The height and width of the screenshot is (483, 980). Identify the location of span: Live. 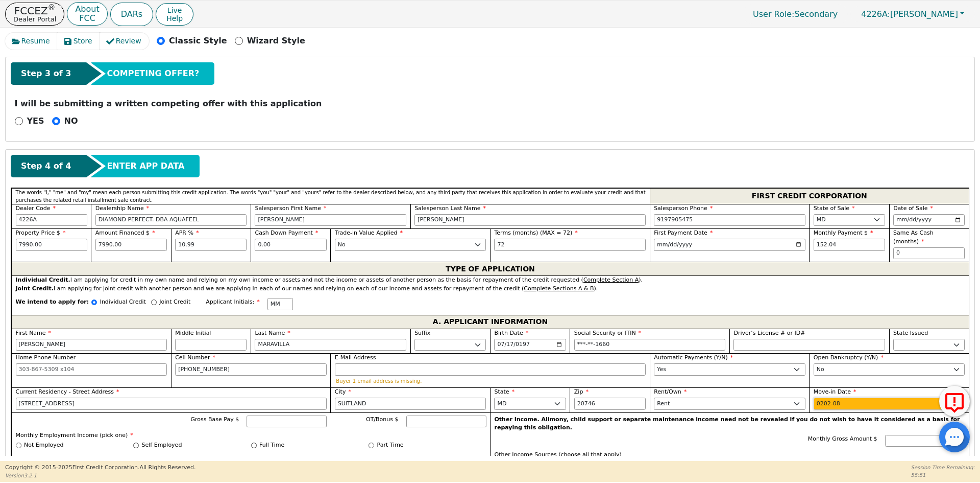
(174, 11).